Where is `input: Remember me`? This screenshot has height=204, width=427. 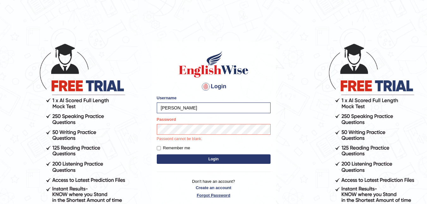
input: Remember me is located at coordinates (159, 148).